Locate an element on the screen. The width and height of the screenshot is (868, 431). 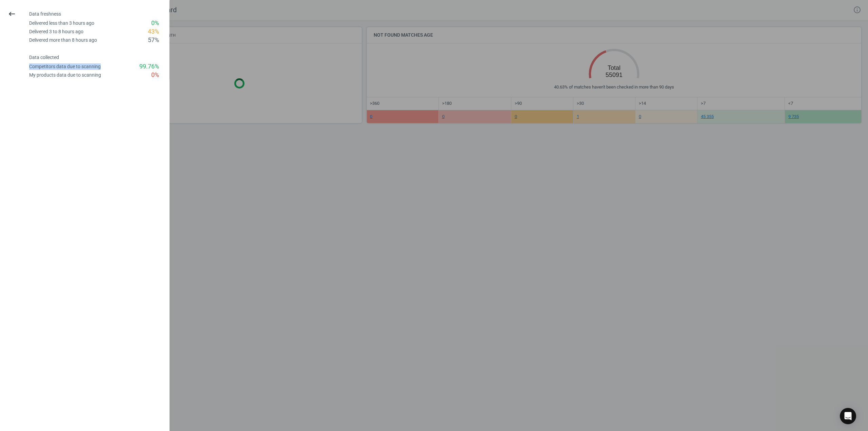
button: keyboard_backspace is located at coordinates (12, 14).